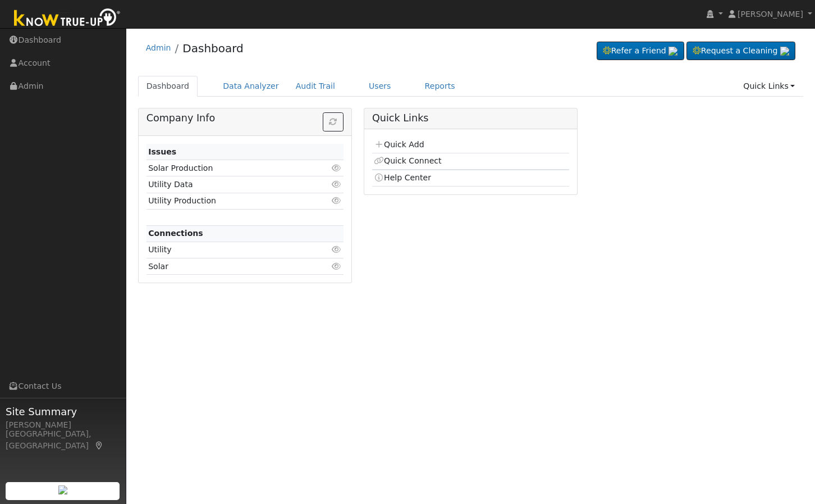 The width and height of the screenshot is (815, 504). What do you see at coordinates (471, 118) in the screenshot?
I see `h5: Quick Links` at bounding box center [471, 118].